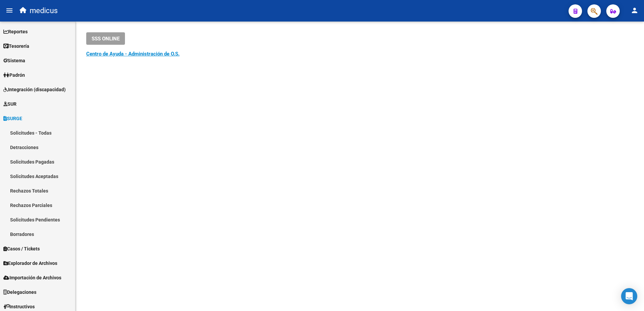 This screenshot has width=644, height=311. I want to click on span: Integración (discapacidad), so click(34, 89).